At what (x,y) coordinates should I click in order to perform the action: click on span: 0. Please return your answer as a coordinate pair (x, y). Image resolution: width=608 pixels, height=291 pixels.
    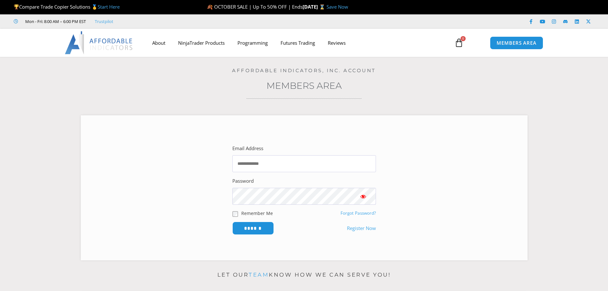
    Looking at the image, I should click on (463, 39).